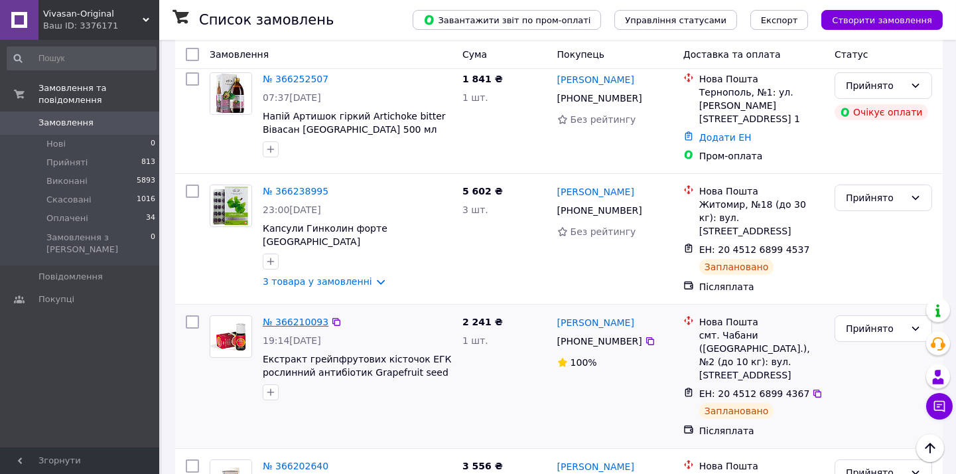 The image size is (956, 474). Describe the element at coordinates (295, 191) in the screenshot. I see `a: № 366238995` at that location.